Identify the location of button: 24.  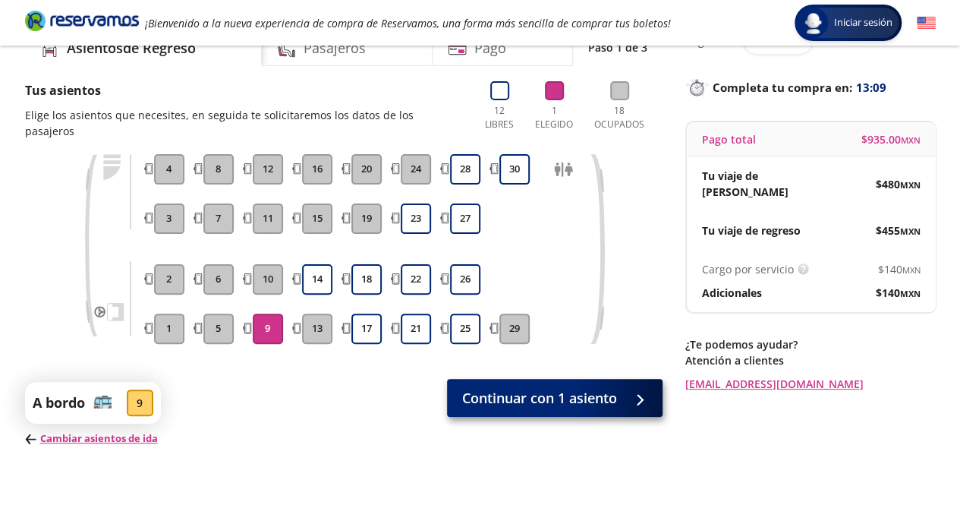
(416, 169).